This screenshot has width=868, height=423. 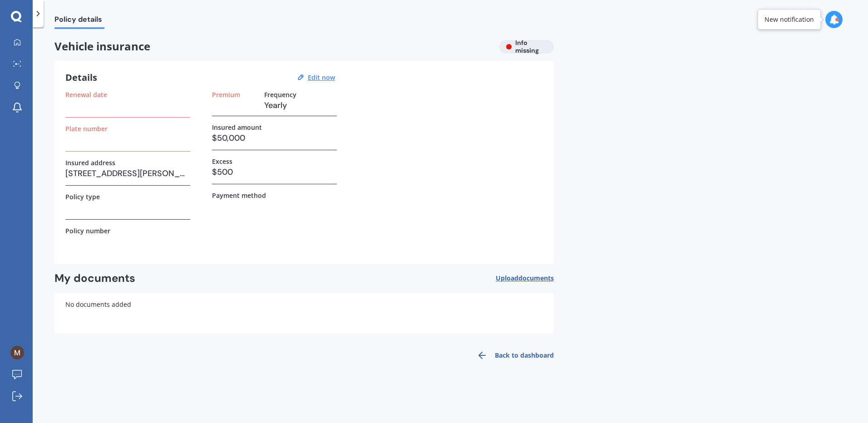 What do you see at coordinates (525, 278) in the screenshot?
I see `span: Upload` at bounding box center [525, 278].